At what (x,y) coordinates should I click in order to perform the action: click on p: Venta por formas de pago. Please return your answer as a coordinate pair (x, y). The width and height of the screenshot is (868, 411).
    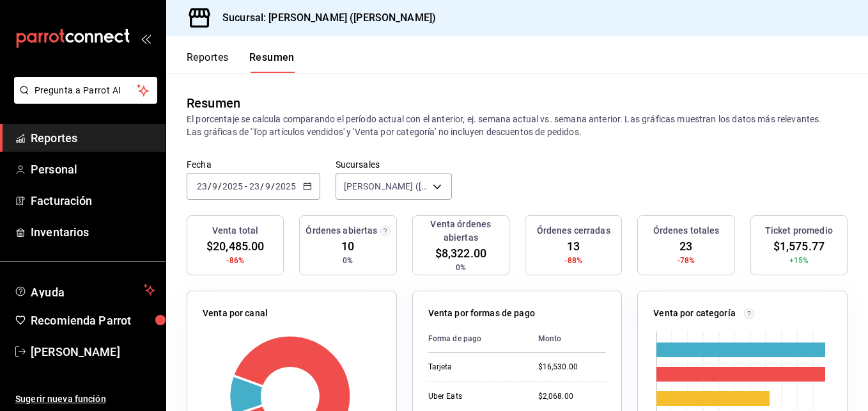
    Looking at the image, I should click on (482, 313).